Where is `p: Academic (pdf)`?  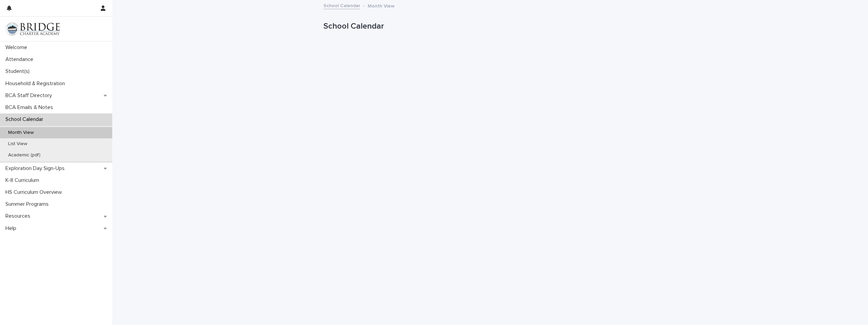 p: Academic (pdf) is located at coordinates (24, 155).